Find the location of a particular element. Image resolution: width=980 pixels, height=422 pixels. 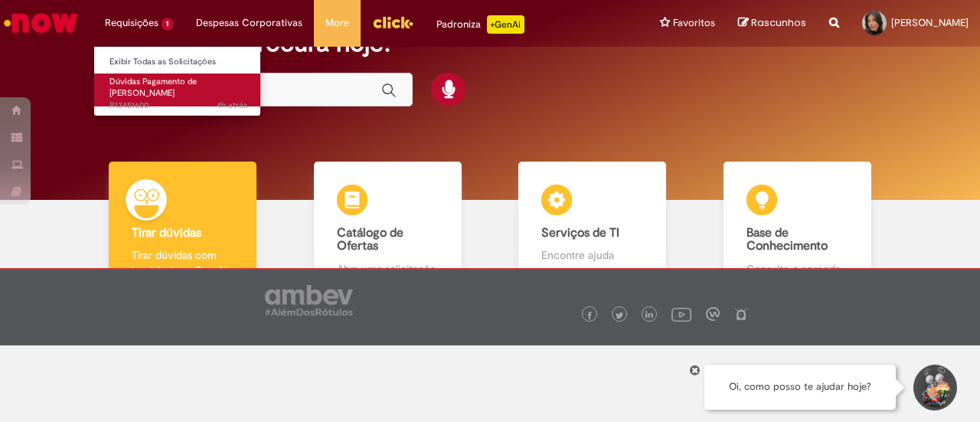

span: Favoritos is located at coordinates (694, 23).